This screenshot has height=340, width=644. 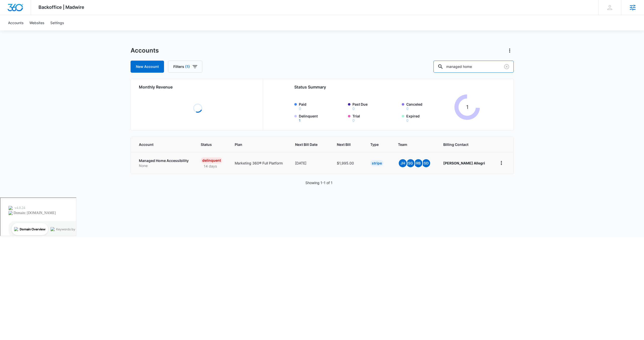 What do you see at coordinates (210, 166) in the screenshot?
I see `p: 14 days` at bounding box center [210, 166].